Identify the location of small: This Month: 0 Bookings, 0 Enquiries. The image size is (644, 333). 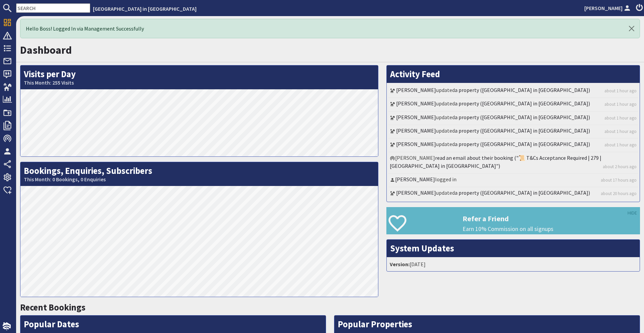
(199, 179).